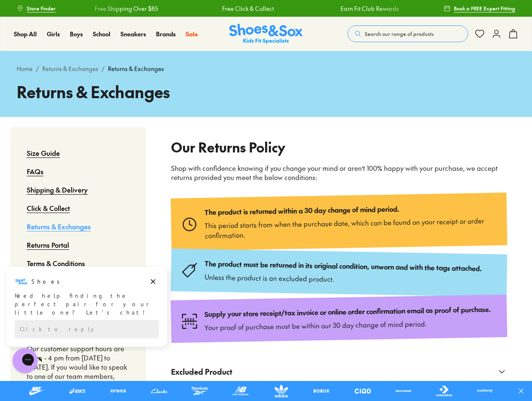 This screenshot has width=532, height=401. I want to click on img: Shoes logo, so click(21, 16).